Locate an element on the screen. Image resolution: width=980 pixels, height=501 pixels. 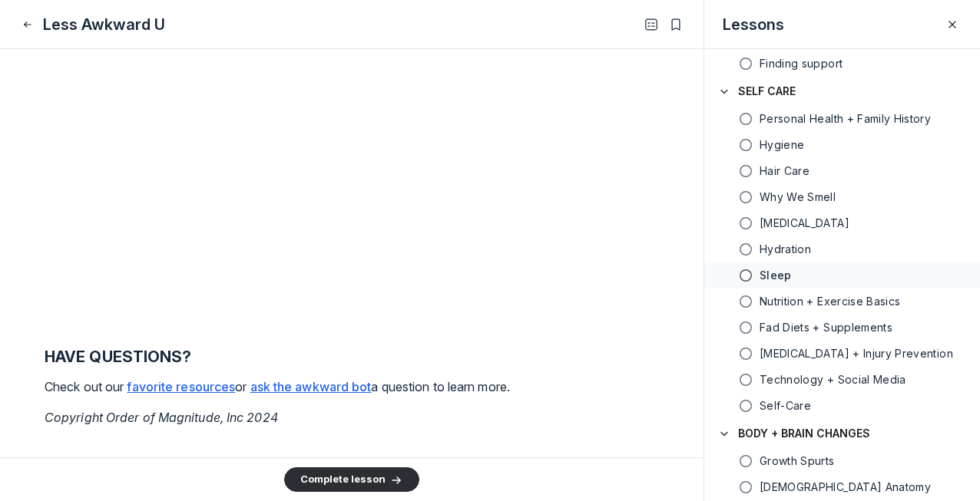
span: Concussion + Injury Prevention is located at coordinates (857, 354).